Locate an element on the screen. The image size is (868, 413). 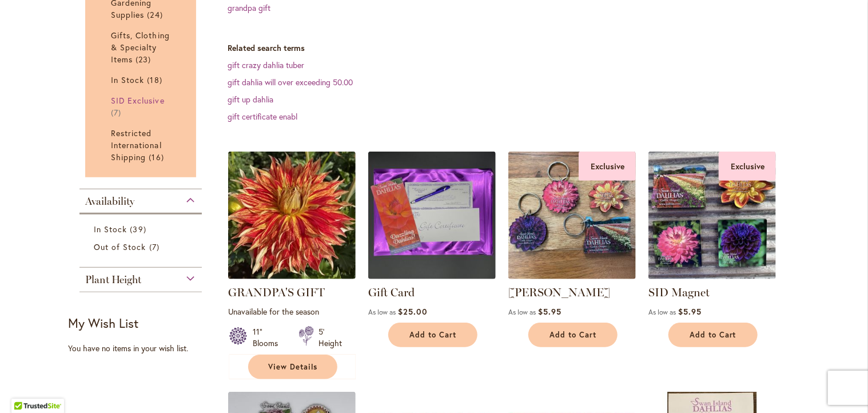
span: Plant Height is located at coordinates (113, 280).